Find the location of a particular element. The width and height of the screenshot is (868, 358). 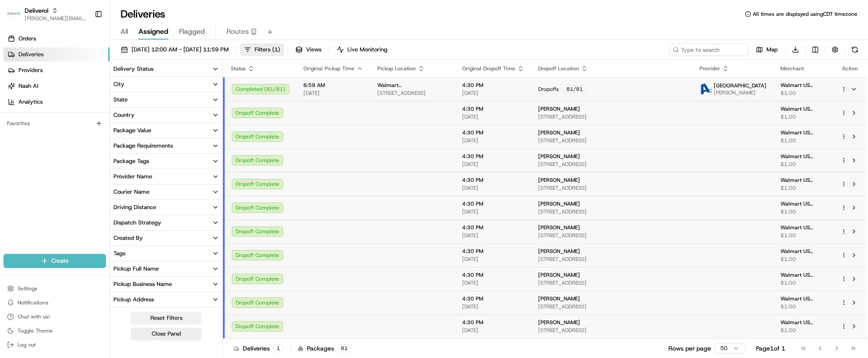

div: Country is located at coordinates (124, 115).